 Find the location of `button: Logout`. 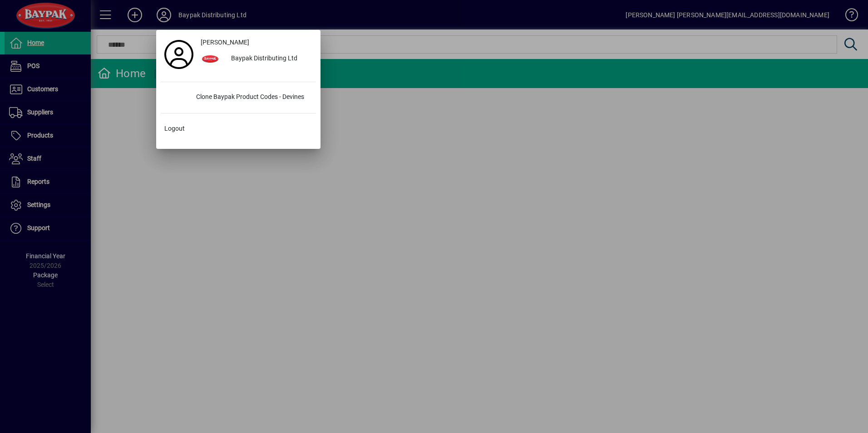

button: Logout is located at coordinates (239, 129).